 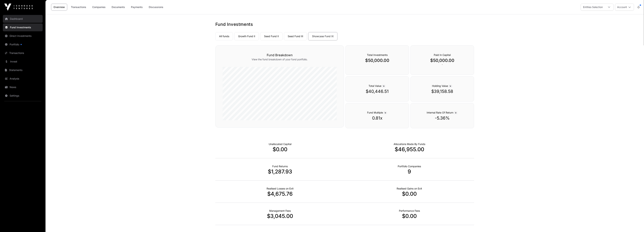 What do you see at coordinates (409, 149) in the screenshot?
I see `p: $46,955.00` at bounding box center [409, 149].